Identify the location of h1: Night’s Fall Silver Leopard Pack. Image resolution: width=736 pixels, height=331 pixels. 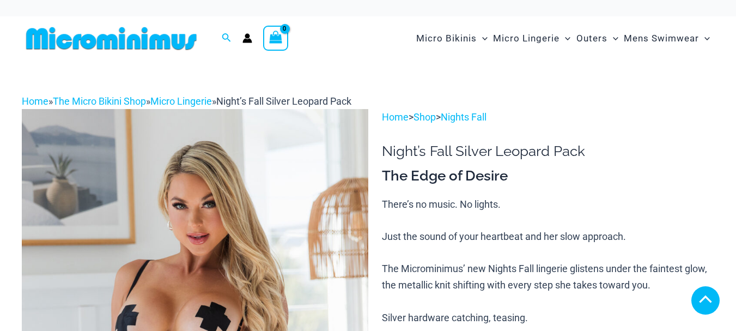
(548, 151).